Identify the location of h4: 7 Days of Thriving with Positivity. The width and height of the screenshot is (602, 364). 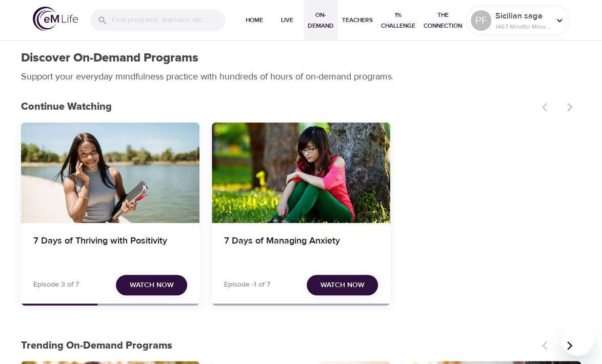
(110, 248).